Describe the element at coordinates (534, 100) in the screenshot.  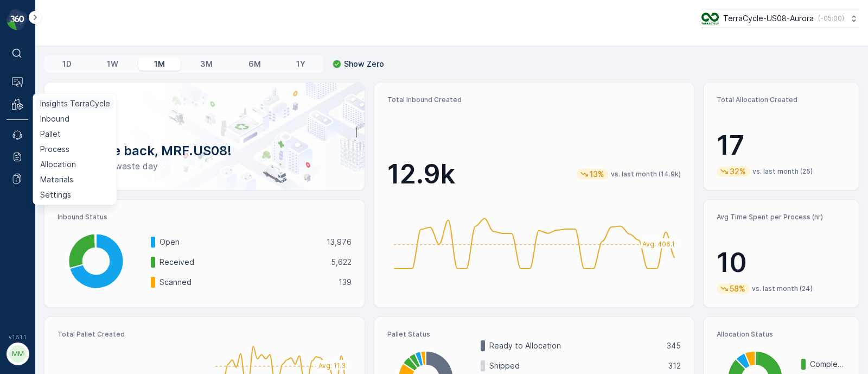
I see `p: Total Inbound Created` at that location.